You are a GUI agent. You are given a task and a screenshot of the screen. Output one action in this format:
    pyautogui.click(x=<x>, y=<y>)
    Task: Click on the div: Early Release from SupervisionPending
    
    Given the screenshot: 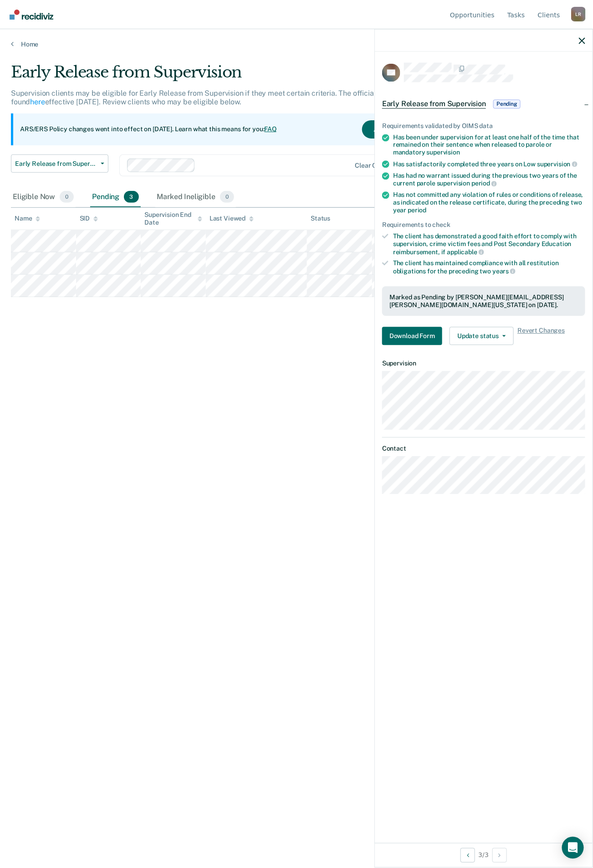 What is the action you would take?
    pyautogui.click(x=483, y=104)
    